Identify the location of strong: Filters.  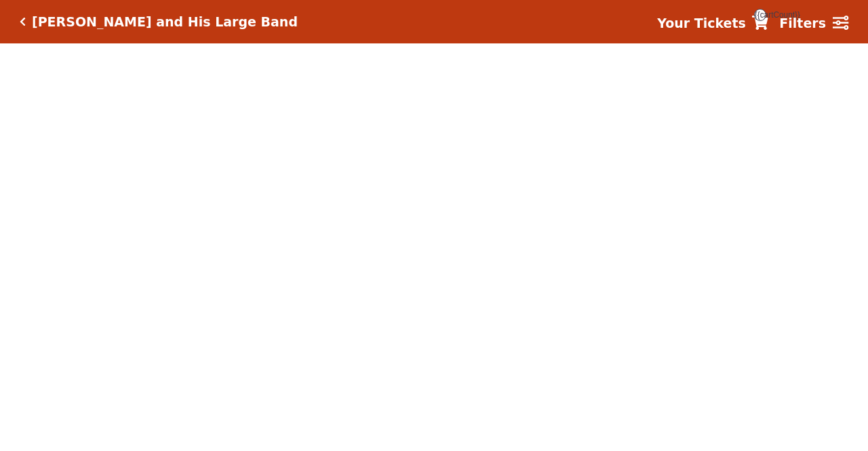
(802, 23).